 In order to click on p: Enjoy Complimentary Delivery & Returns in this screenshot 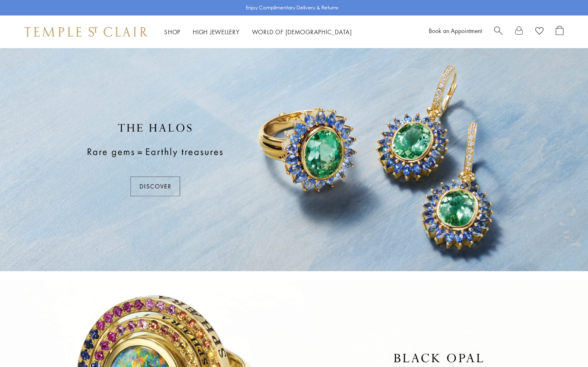, I will do `click(292, 8)`.